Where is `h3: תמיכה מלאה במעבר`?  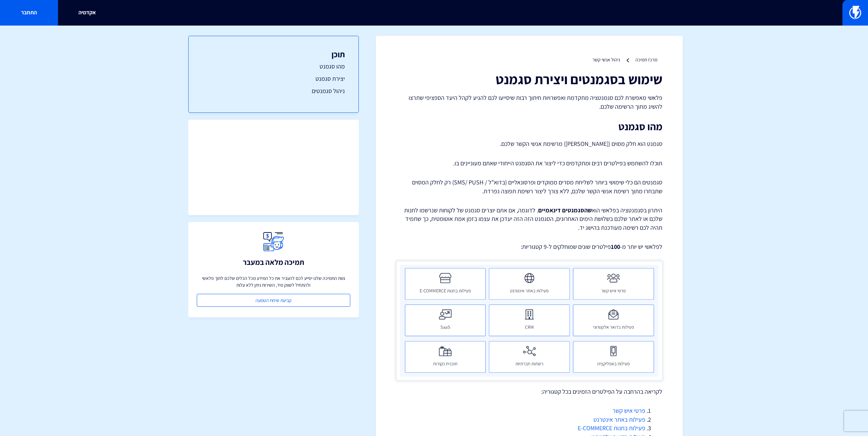
h3: תמיכה מלאה במעבר is located at coordinates (274, 262).